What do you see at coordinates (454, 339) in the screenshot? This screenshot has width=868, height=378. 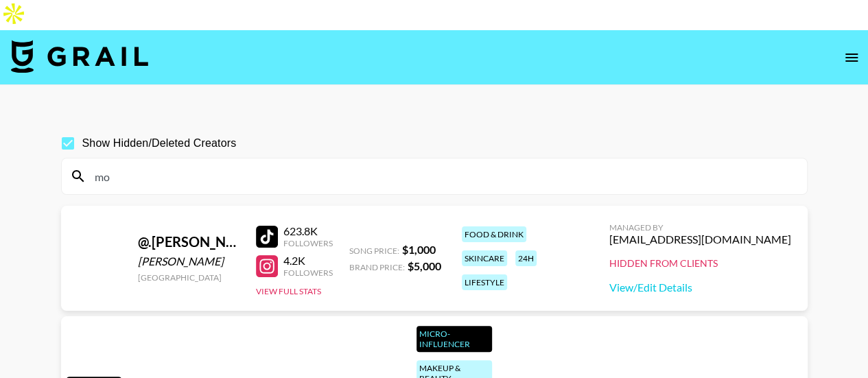 I see `div: Micro-Influencer` at bounding box center [454, 339].